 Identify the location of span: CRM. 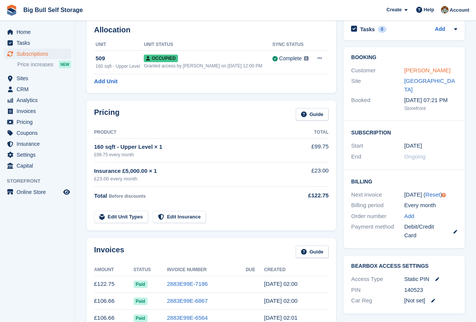
(39, 89).